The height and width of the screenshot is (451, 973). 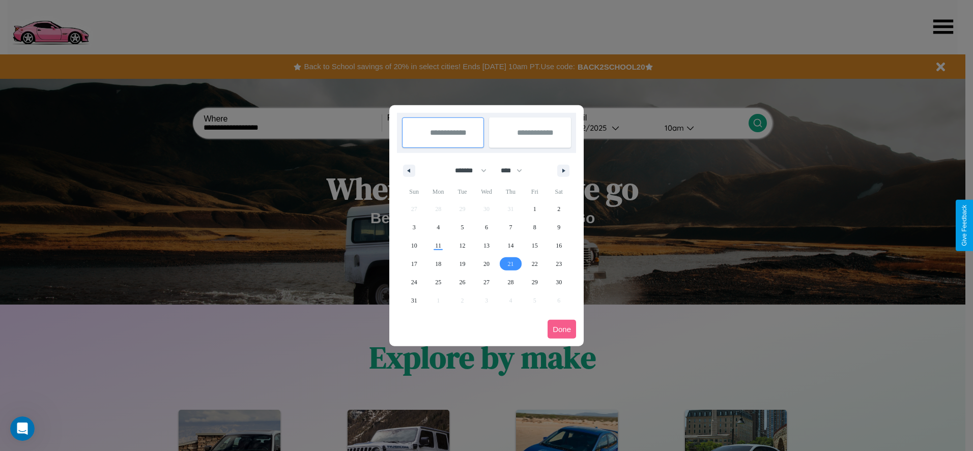 What do you see at coordinates (438, 192) in the screenshot?
I see `span: Mon` at bounding box center [438, 192].